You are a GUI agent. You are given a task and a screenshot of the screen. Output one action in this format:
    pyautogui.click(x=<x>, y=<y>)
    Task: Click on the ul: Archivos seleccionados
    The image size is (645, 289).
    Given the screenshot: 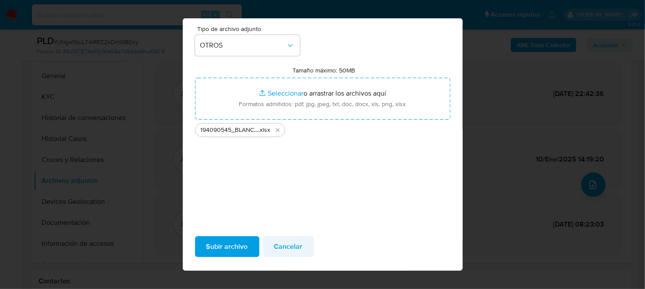 What is the action you would take?
    pyautogui.click(x=323, y=129)
    